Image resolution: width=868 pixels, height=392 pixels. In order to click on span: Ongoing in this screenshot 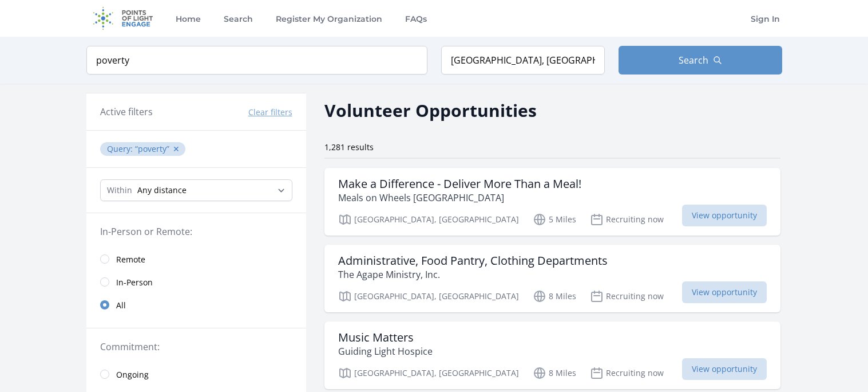, I will do `click(132, 375)`.